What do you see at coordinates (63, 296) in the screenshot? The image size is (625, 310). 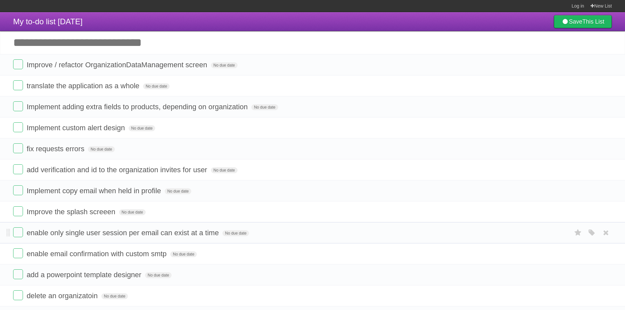 I see `span: delete an organizatoin` at bounding box center [63, 296].